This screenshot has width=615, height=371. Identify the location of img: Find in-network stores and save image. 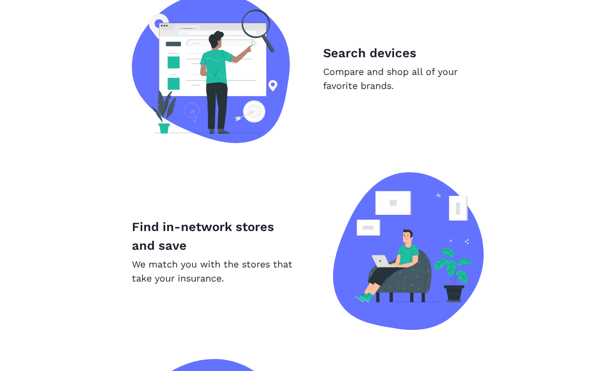
(408, 251).